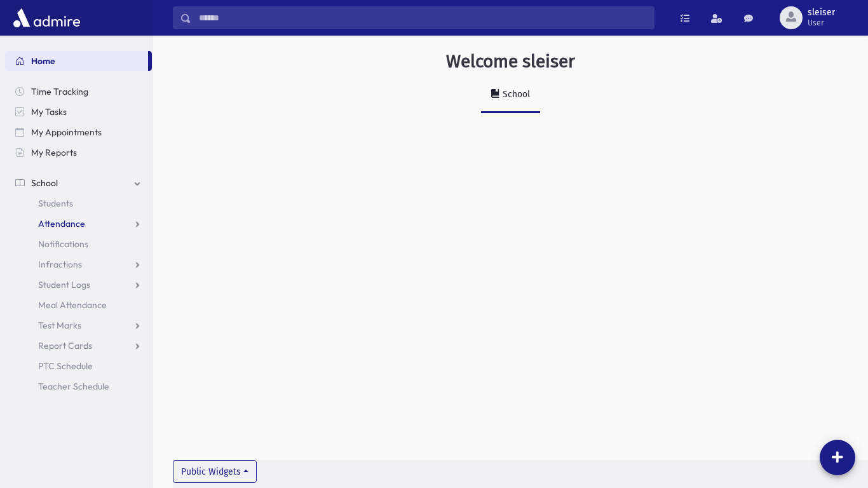 Image resolution: width=868 pixels, height=488 pixels. I want to click on span: Attendance, so click(62, 223).